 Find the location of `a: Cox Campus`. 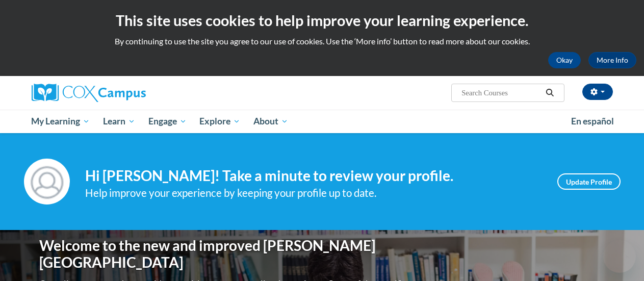

a: Cox Campus is located at coordinates (124, 93).